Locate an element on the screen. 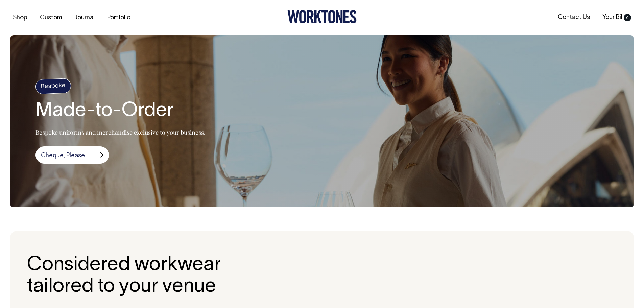 This screenshot has width=644, height=308. h1: Made-to-Order is located at coordinates (120, 111).